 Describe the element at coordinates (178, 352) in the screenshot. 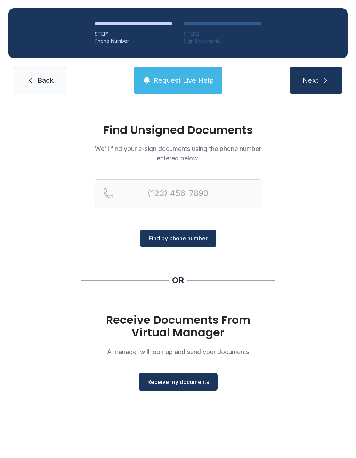

I see `p: A manager will look up and send your documents` at that location.